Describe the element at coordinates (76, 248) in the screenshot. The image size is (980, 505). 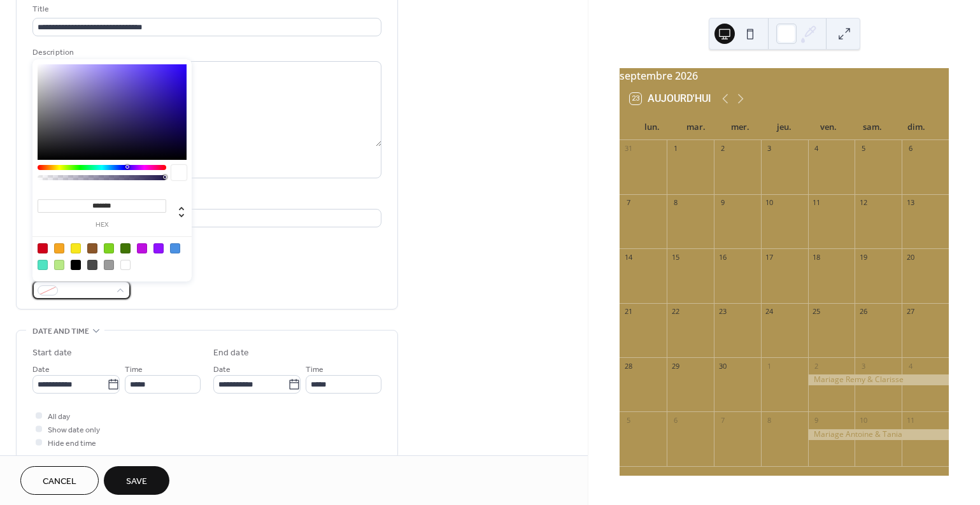
I see `div: #F8E71C` at that location.